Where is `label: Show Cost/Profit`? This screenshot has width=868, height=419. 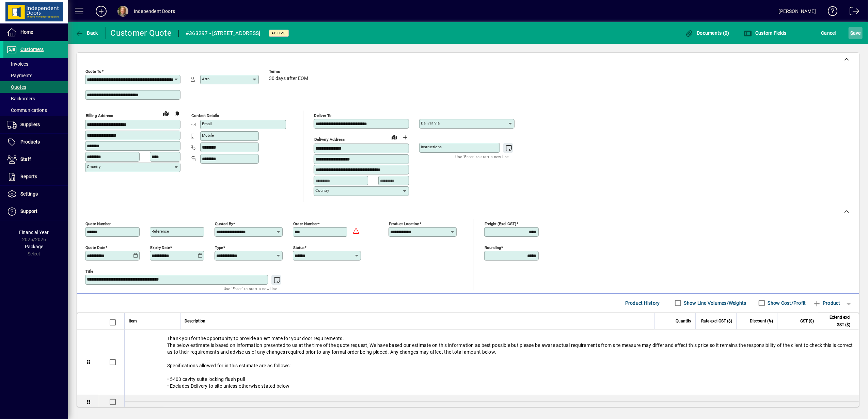 label: Show Cost/Profit is located at coordinates (786, 303).